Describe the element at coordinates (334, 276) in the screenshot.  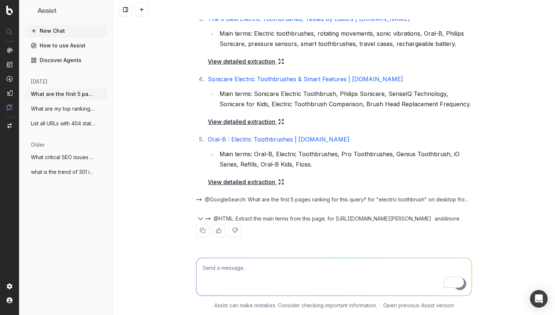
I see `textarea: To enrich screen reader interactions, please activate Accessibility in Grammarly extension settings` at that location.